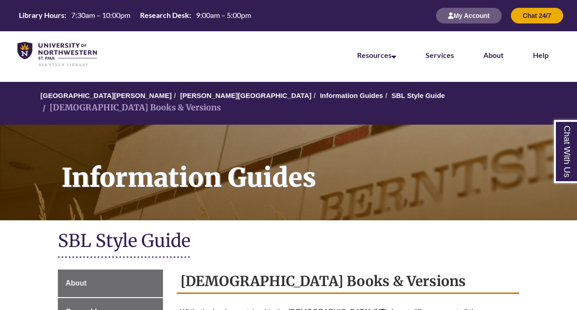  Describe the element at coordinates (289, 241) in the screenshot. I see `h1: SBL Style Guide` at that location.